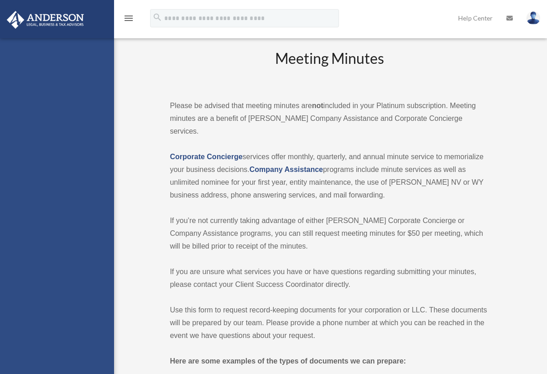 The width and height of the screenshot is (547, 374). I want to click on strong: Company Assistance, so click(286, 169).